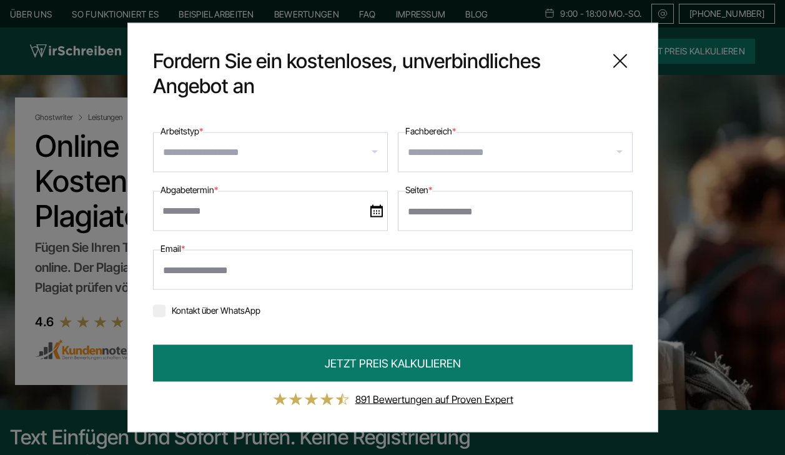 The width and height of the screenshot is (785, 455). What do you see at coordinates (393, 363) in the screenshot?
I see `button: JETZT PREIS KALKULIEREN` at bounding box center [393, 363].